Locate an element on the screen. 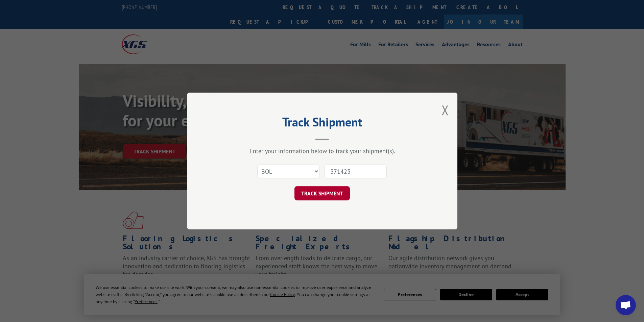  input: Number(s) is located at coordinates (356, 172).